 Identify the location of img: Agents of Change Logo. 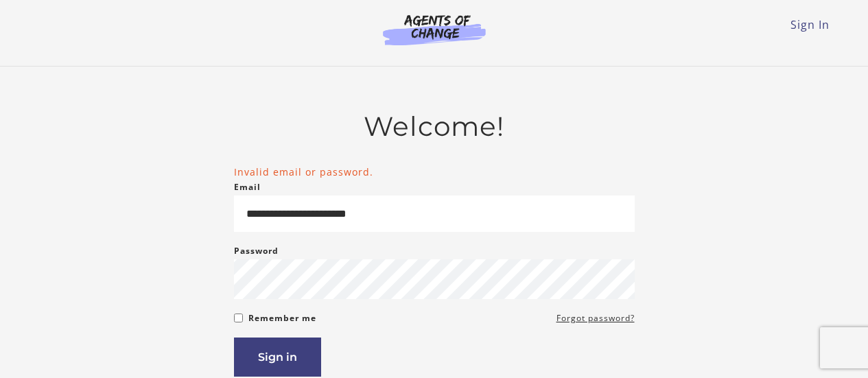
(434, 29).